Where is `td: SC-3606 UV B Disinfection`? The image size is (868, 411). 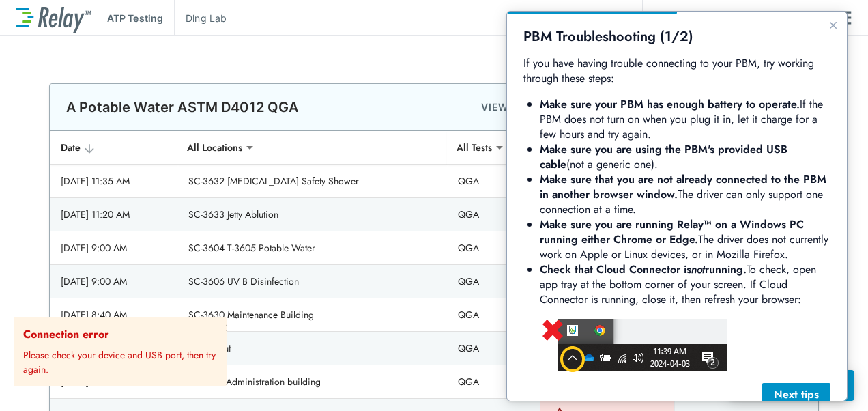
td: SC-3606 UV B Disinfection is located at coordinates (312, 281).